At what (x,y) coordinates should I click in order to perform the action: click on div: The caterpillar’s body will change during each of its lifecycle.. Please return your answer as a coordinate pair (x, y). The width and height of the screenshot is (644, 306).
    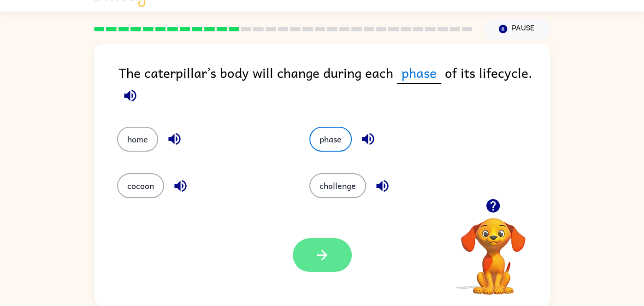
    Looking at the image, I should click on (334, 86).